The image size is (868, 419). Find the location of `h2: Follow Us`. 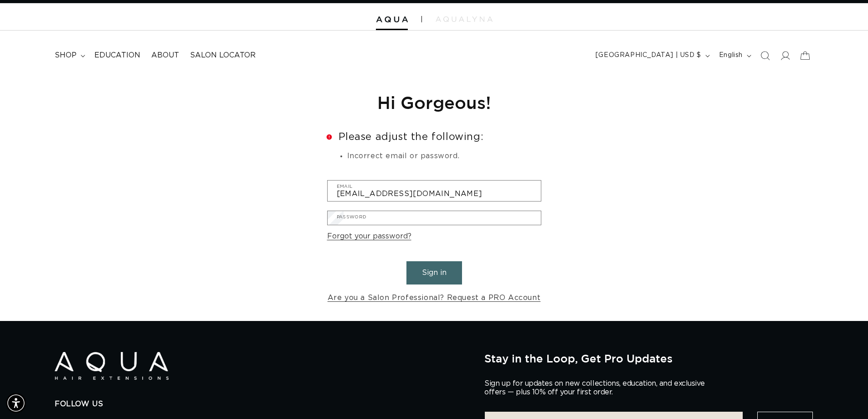

h2: Follow Us is located at coordinates (262, 404).